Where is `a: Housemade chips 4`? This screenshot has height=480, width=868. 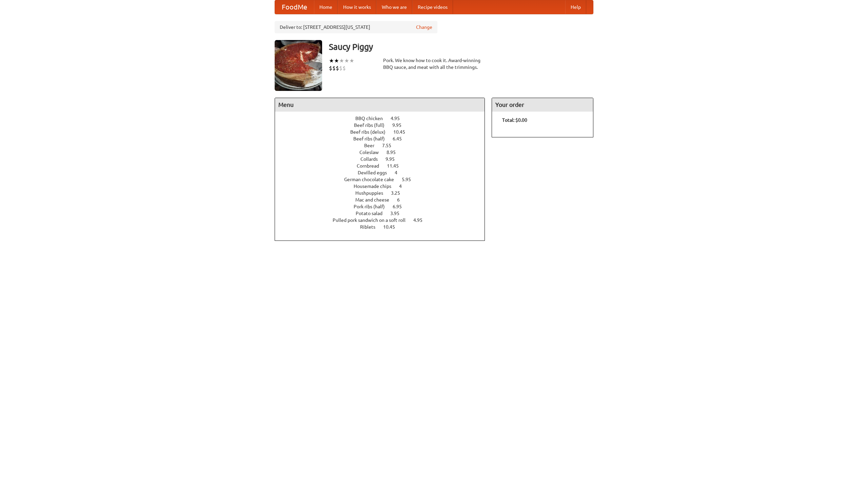
a: Housemade chips 4 is located at coordinates (384, 186).